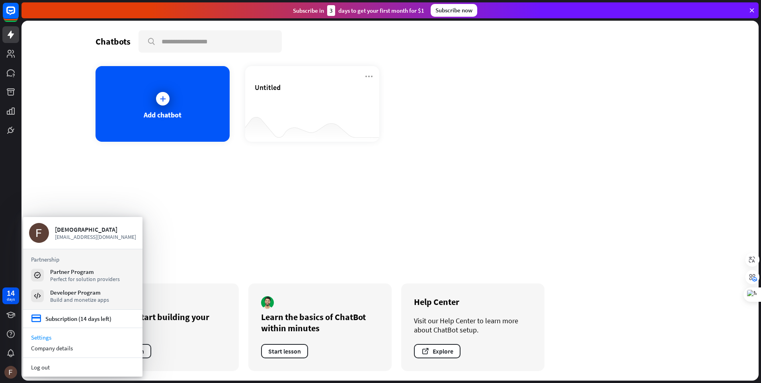  Describe the element at coordinates (390, 270) in the screenshot. I see `div: Get started` at that location.